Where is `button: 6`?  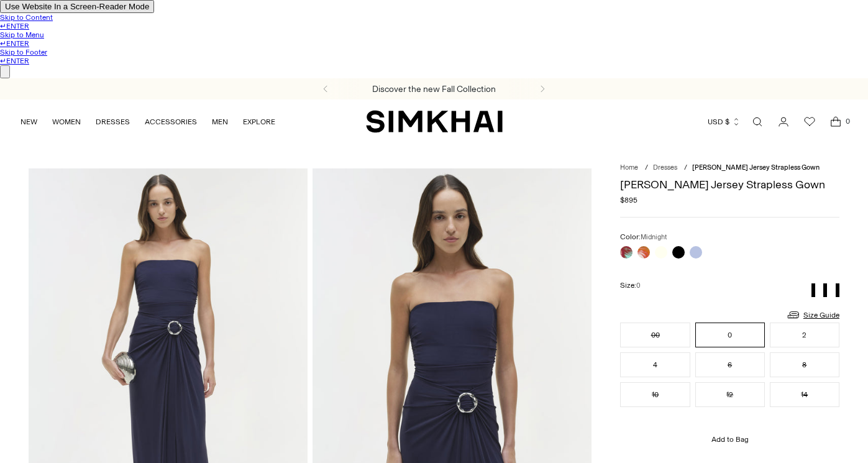 button: 6 is located at coordinates (730, 365).